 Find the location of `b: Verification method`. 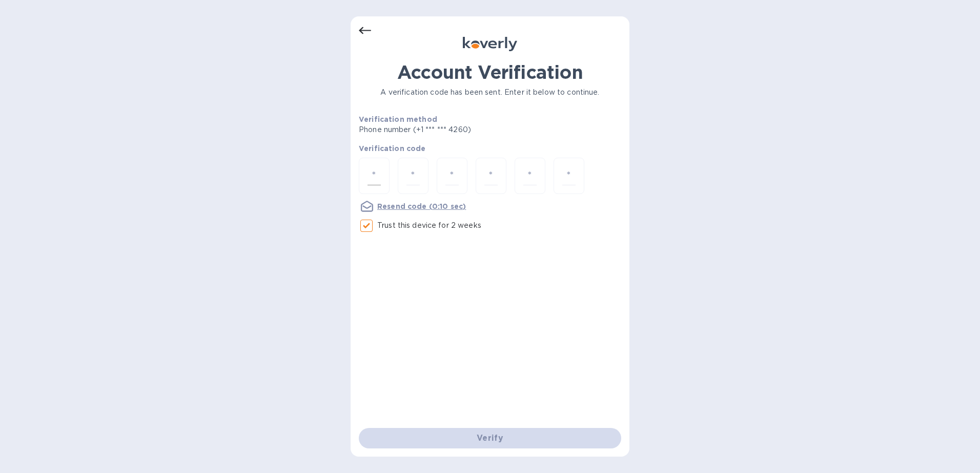

b: Verification method is located at coordinates (398, 120).